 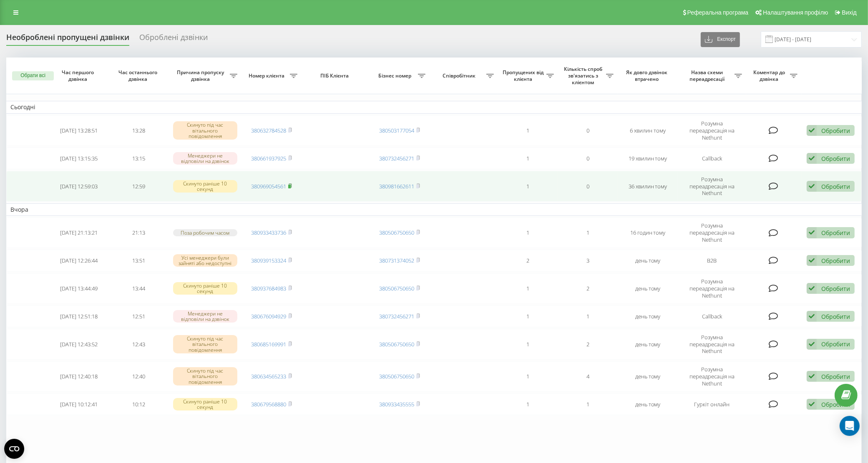 What do you see at coordinates (79, 76) in the screenshot?
I see `span: Час першого дзвінка` at bounding box center [79, 76].